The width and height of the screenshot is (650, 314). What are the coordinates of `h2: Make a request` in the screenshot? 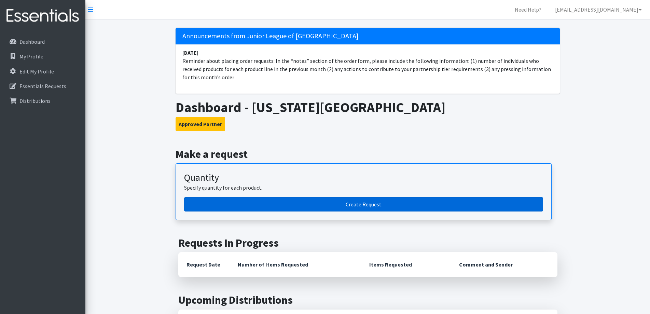 It's located at (368, 154).